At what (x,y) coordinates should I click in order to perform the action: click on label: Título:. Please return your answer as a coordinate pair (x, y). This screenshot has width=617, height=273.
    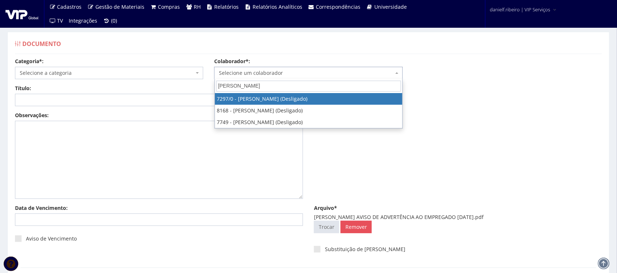
    Looking at the image, I should click on (23, 88).